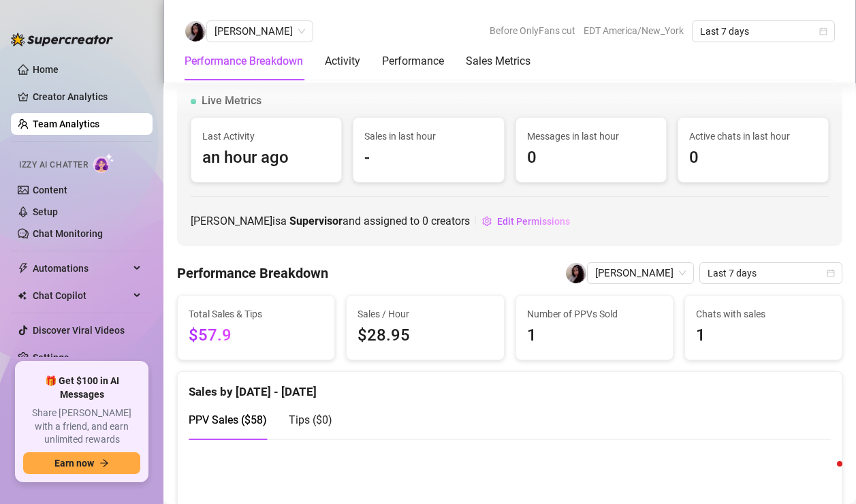  I want to click on span: an hour ago, so click(266, 158).